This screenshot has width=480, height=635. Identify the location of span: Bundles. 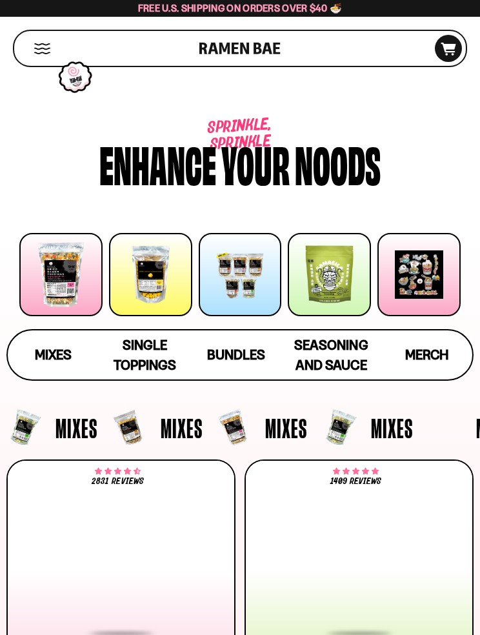
(236, 354).